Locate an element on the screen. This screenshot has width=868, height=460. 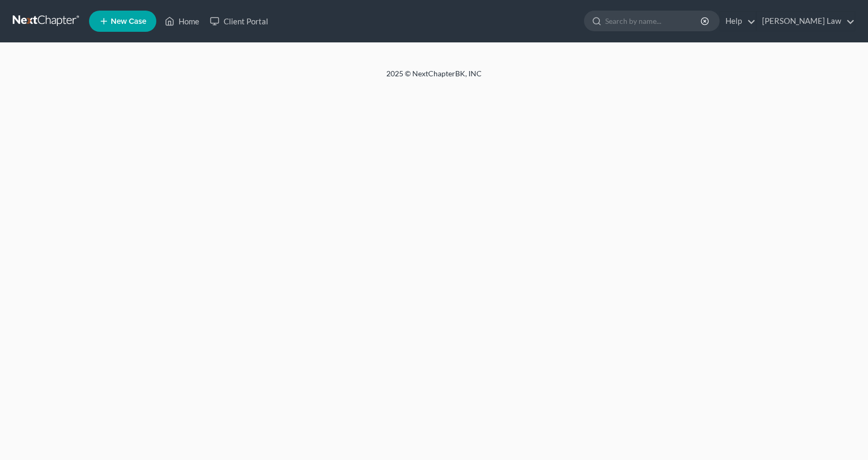
div: 2025 © NextChapterBK, INC is located at coordinates (434, 78).